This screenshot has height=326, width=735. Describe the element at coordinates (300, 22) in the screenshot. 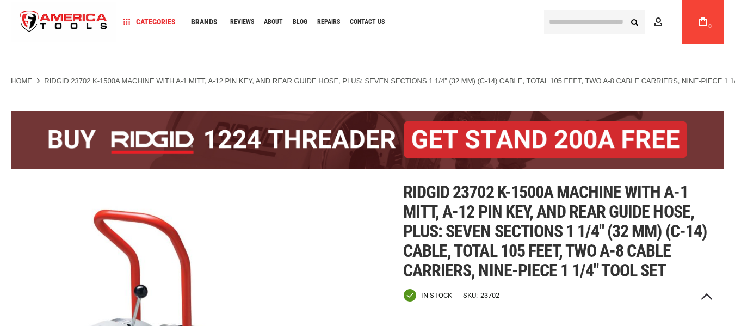

I see `a: Blog` at that location.